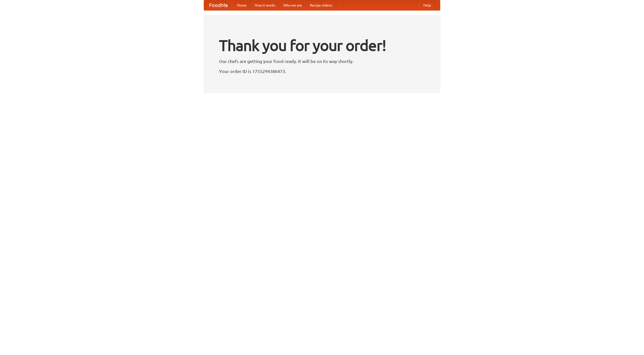 This screenshot has width=644, height=355. I want to click on h1: Thank you for your order!, so click(322, 45).